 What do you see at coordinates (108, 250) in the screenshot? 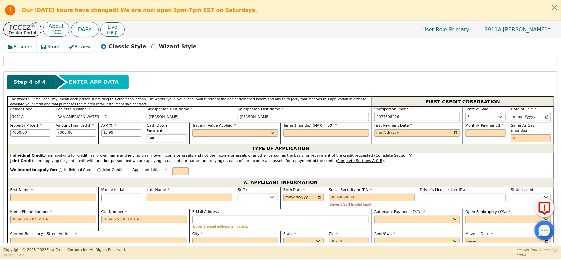
I see `span: All Rights Reserved.` at bounding box center [108, 250].